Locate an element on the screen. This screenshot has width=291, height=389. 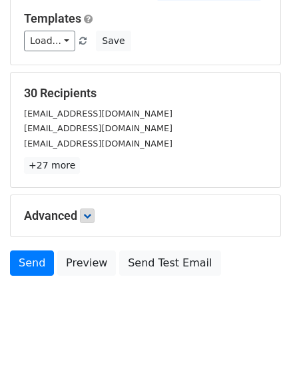
a: Load... is located at coordinates (49, 41).